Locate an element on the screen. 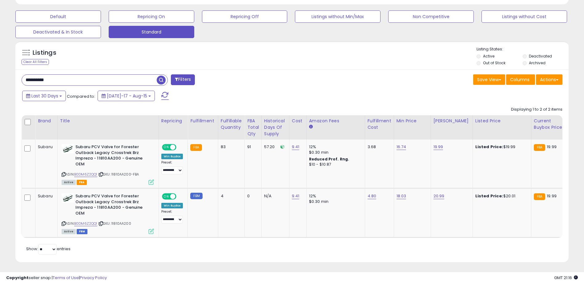  a: 19.99 is located at coordinates (438, 147).